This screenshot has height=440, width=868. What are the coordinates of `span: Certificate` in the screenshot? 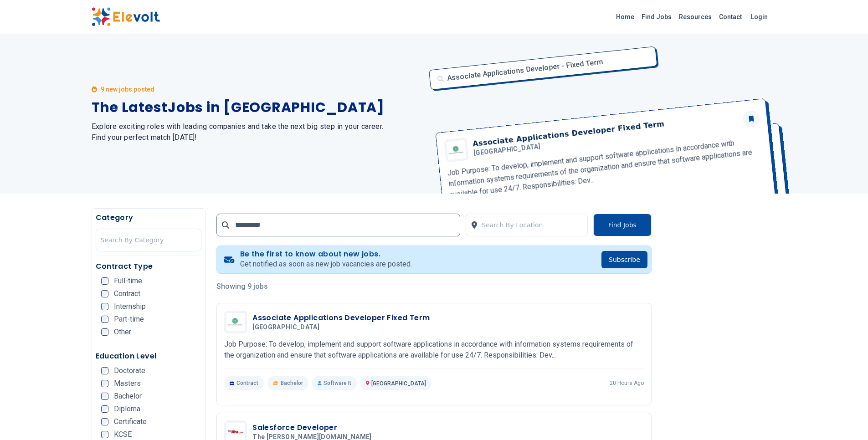 It's located at (130, 422).